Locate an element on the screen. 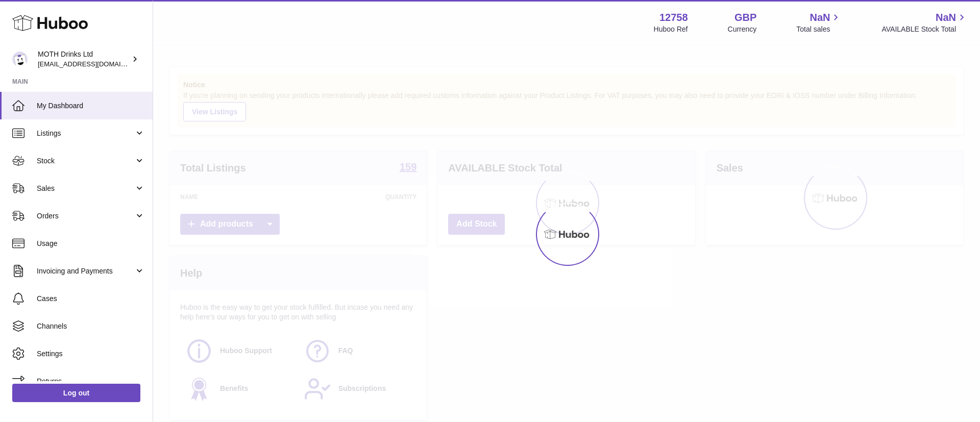 The width and height of the screenshot is (980, 422). span: Cases is located at coordinates (91, 298).